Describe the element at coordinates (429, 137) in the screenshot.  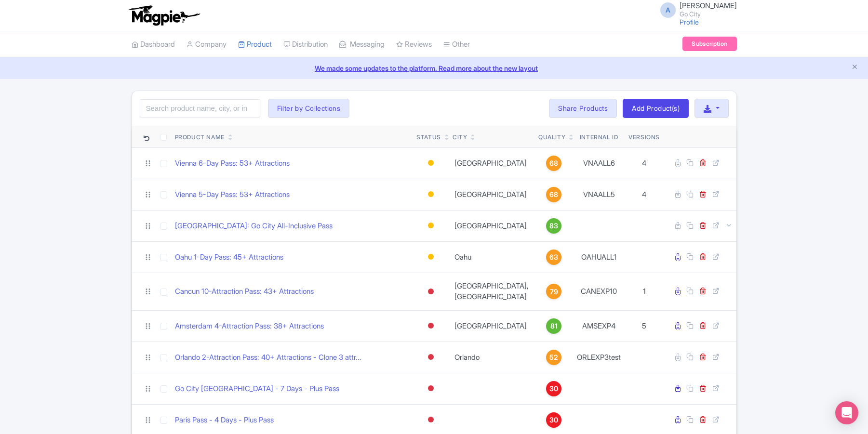
I see `div: Status` at that location.